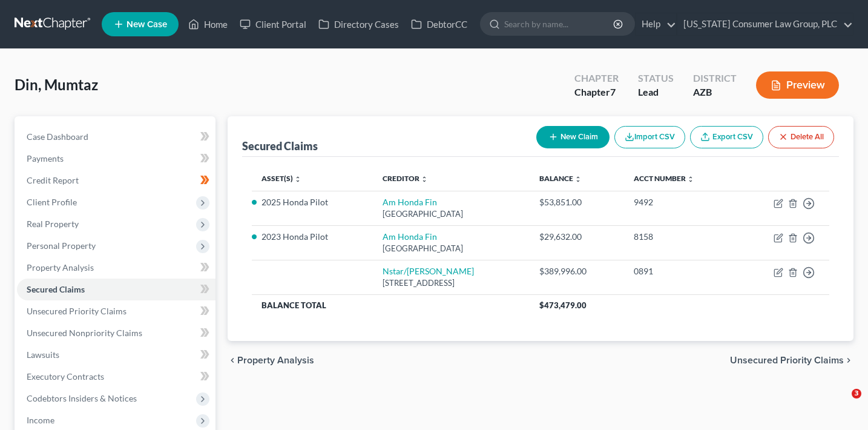  Describe the element at coordinates (65, 376) in the screenshot. I see `span: Executory Contracts` at that location.